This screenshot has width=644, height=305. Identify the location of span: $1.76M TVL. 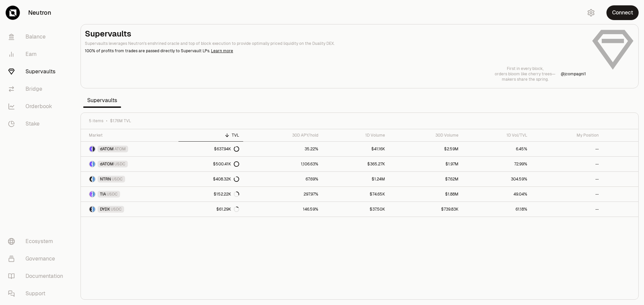
(120, 121).